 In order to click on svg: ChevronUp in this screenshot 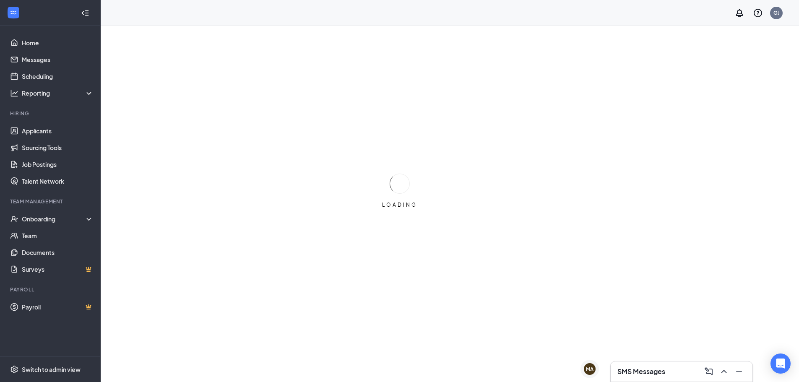, I will do `click(724, 372)`.